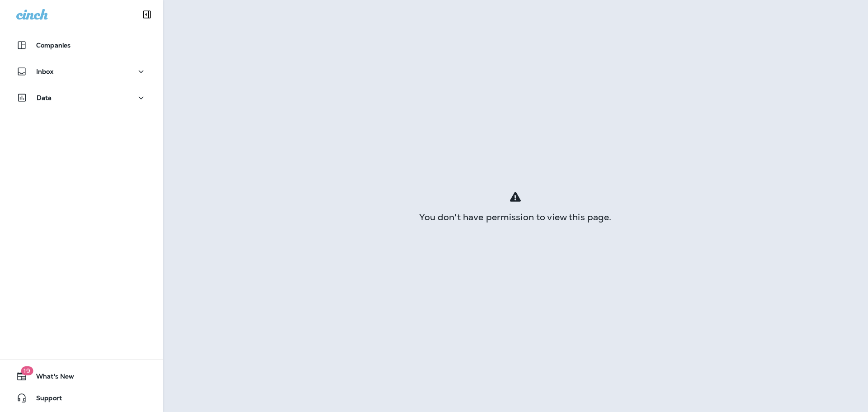 Image resolution: width=868 pixels, height=412 pixels. Describe the element at coordinates (81, 72) in the screenshot. I see `button: Inbox` at that location.